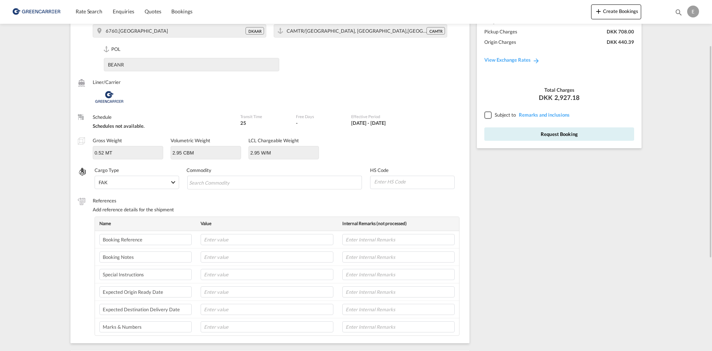 The height and width of the screenshot is (351, 712). What do you see at coordinates (560, 90) in the screenshot?
I see `div: Total Charges` at bounding box center [560, 90].